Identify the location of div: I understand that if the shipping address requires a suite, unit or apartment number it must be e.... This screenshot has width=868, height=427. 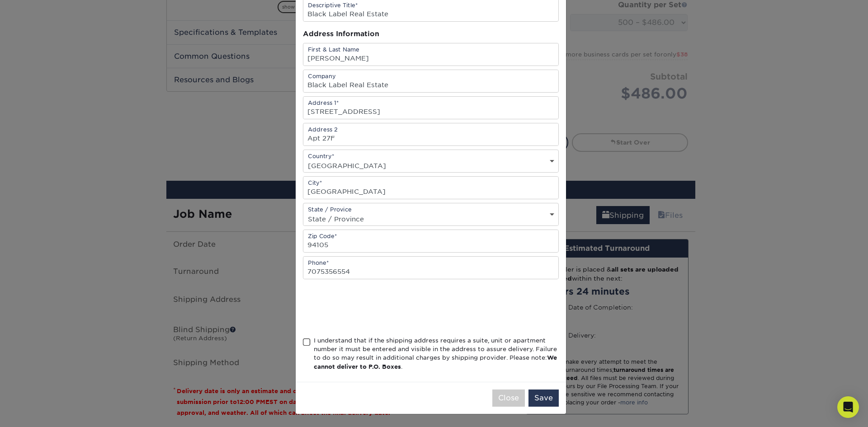
(437, 354).